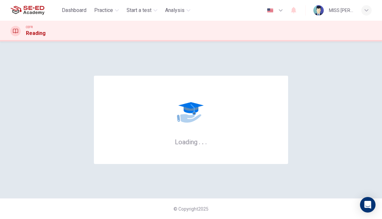 Image resolution: width=382 pixels, height=219 pixels. What do you see at coordinates (106, 10) in the screenshot?
I see `button: Practice` at bounding box center [106, 10].